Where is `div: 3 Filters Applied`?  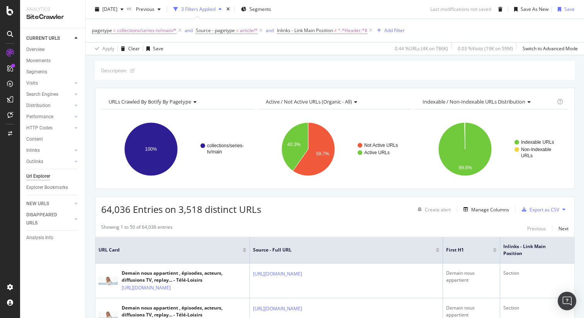 div: 3 Filters Applied is located at coordinates (198, 9).